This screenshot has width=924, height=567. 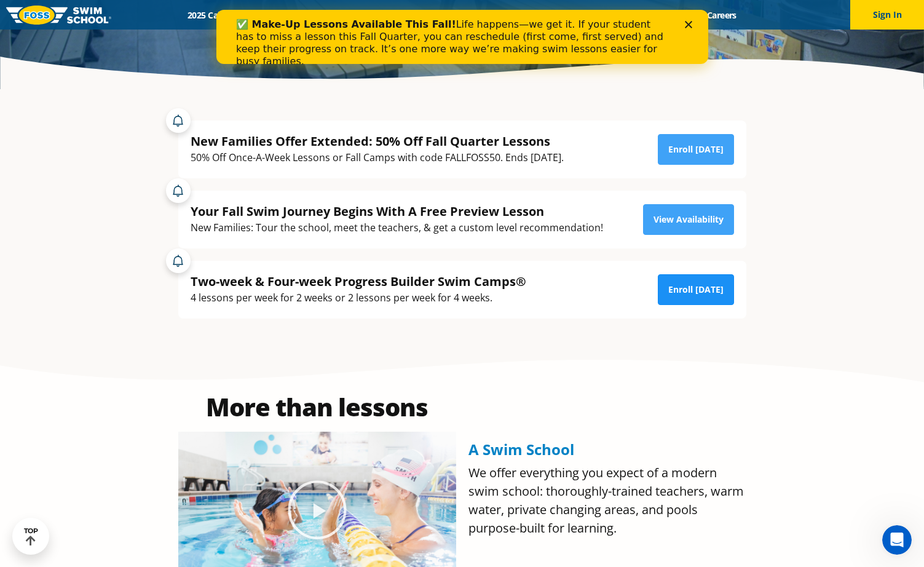 I want to click on h2: More than lessons, so click(x=317, y=407).